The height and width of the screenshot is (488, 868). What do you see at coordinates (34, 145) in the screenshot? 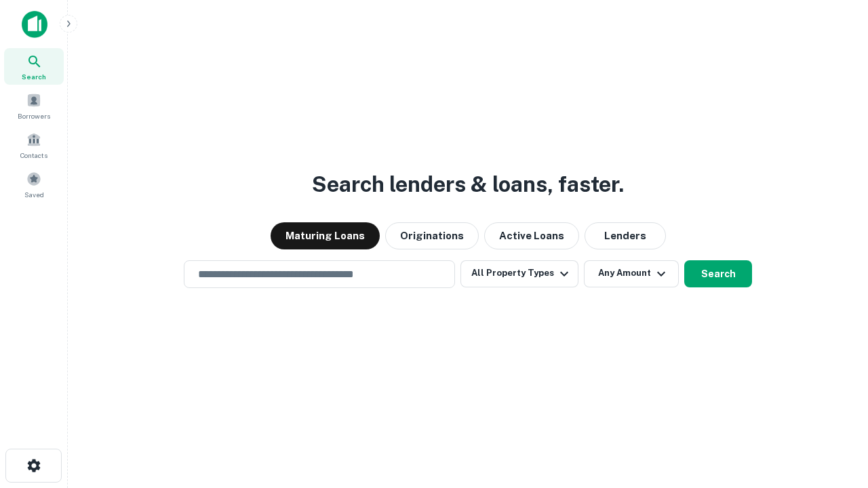
I see `a: Contacts` at bounding box center [34, 145].